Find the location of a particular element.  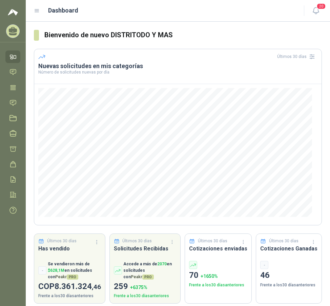

img: Logo peakr is located at coordinates (13, 12).